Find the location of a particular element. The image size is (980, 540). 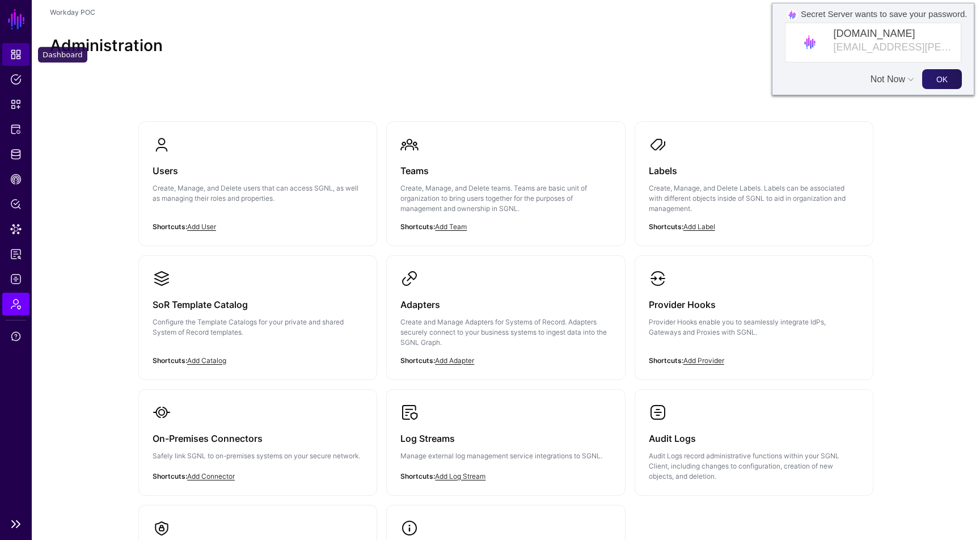

a: Add Catalog is located at coordinates (207, 360).